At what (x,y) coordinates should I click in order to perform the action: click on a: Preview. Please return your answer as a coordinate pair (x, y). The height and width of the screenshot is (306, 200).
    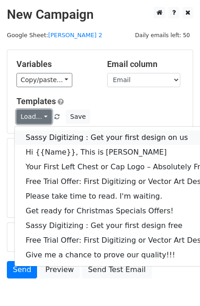
    Looking at the image, I should click on (60, 269).